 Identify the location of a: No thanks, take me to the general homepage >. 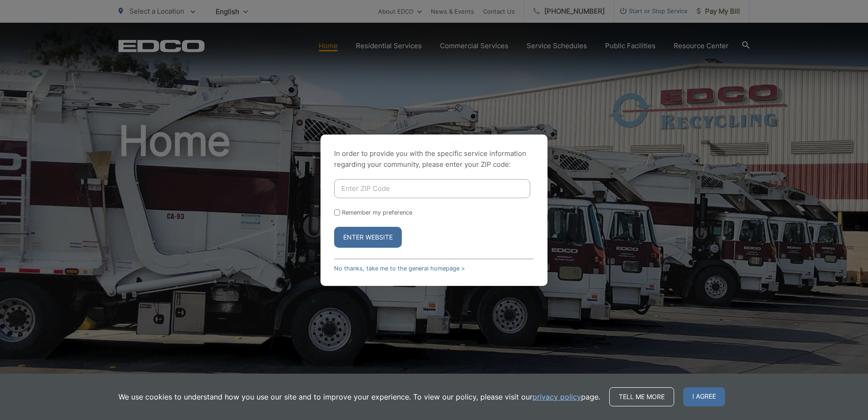
(400, 268).